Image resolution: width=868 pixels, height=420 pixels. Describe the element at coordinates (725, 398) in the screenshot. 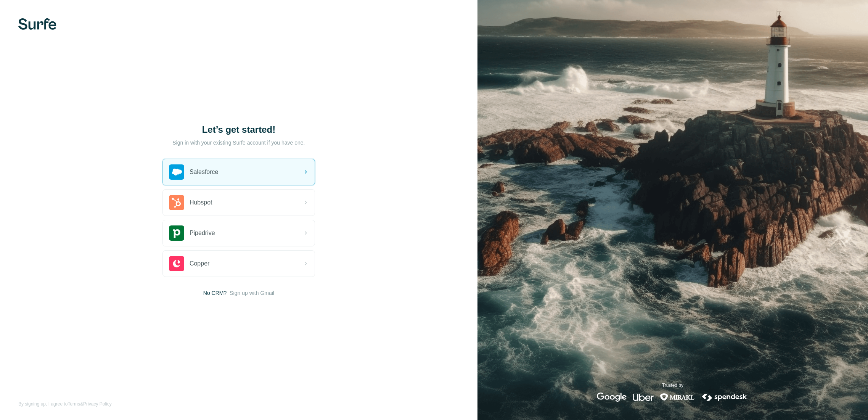

I see `img: spendesk's logo` at that location.